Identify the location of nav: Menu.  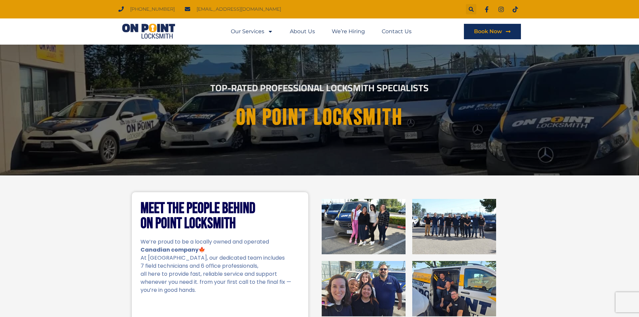
(321, 32).